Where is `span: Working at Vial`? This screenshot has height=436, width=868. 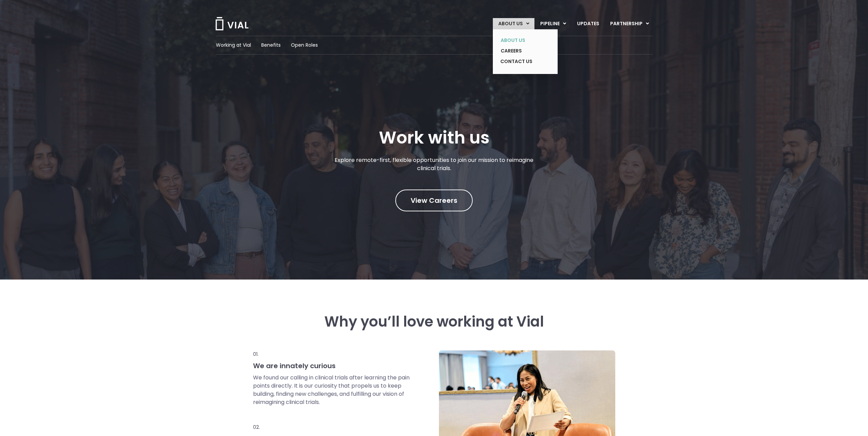
span: Working at Vial is located at coordinates (234, 45).